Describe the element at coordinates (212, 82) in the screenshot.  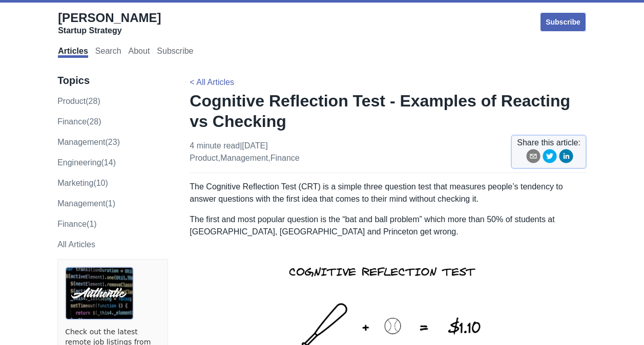
I see `a: < All Articles` at that location.